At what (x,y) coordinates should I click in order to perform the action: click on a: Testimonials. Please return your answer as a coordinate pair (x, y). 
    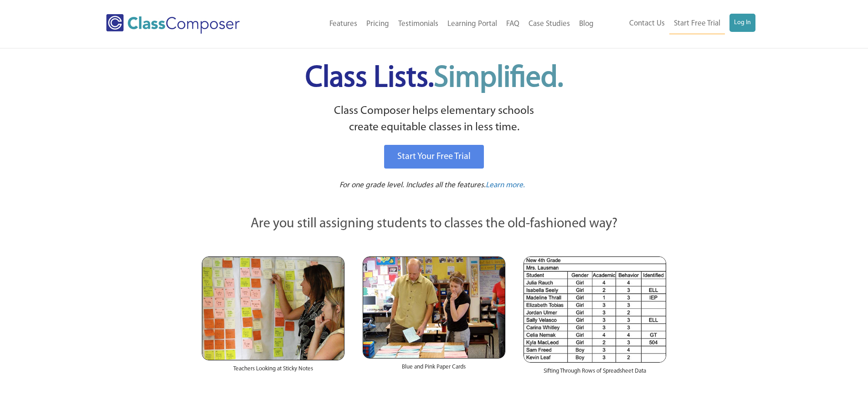
    Looking at the image, I should click on (418, 24).